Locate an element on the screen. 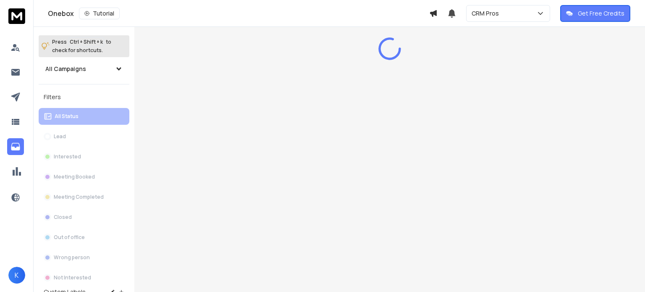 The width and height of the screenshot is (645, 292). h1: All Campaigns is located at coordinates (66, 69).